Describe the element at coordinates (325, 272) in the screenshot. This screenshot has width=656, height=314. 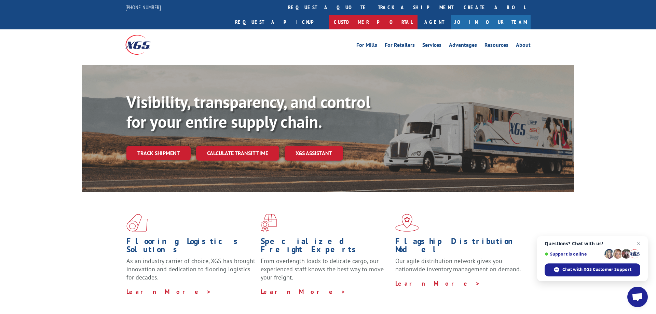
I see `p: From overlength loads to delicate cargo, our experienced staff knows the best way to move your fr...` at that location.